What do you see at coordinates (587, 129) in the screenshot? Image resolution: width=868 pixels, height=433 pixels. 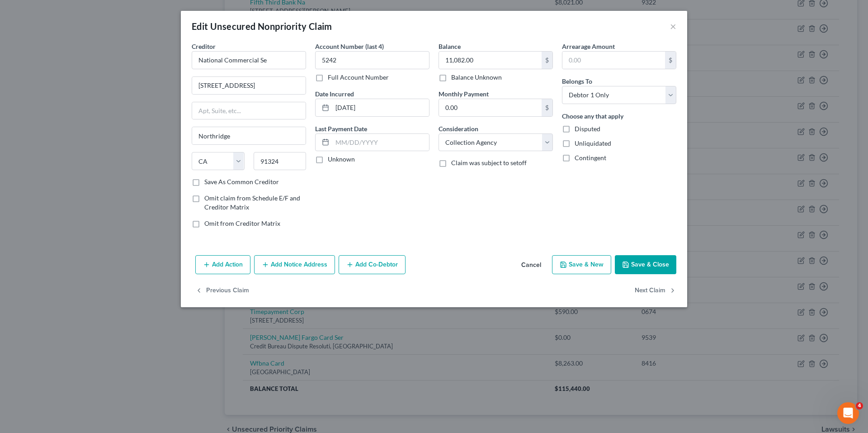 I see `span: Disputed` at bounding box center [587, 129].